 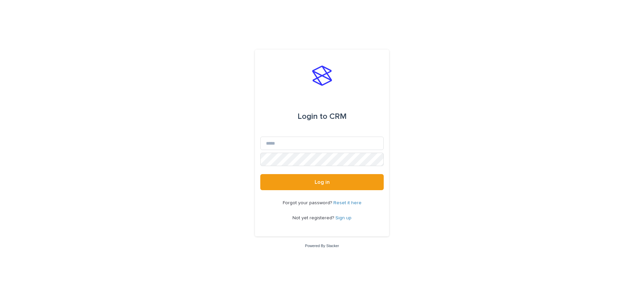 I want to click on span: Not yet registered?, so click(x=314, y=218).